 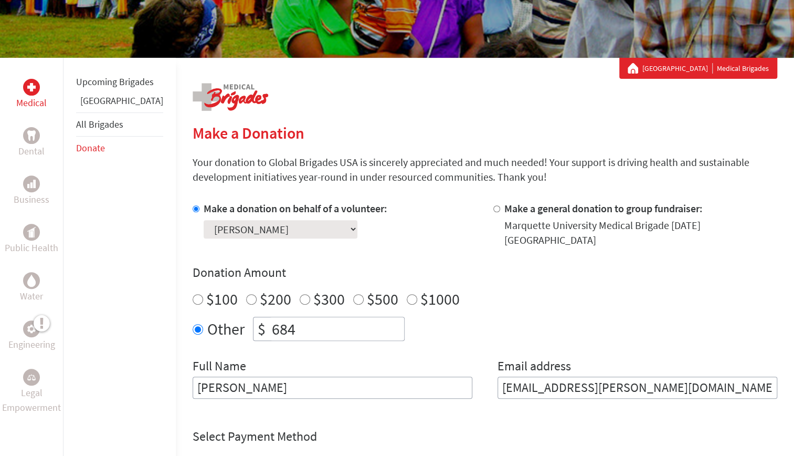 I want to click on img: logo-medical.png, so click(x=231, y=97).